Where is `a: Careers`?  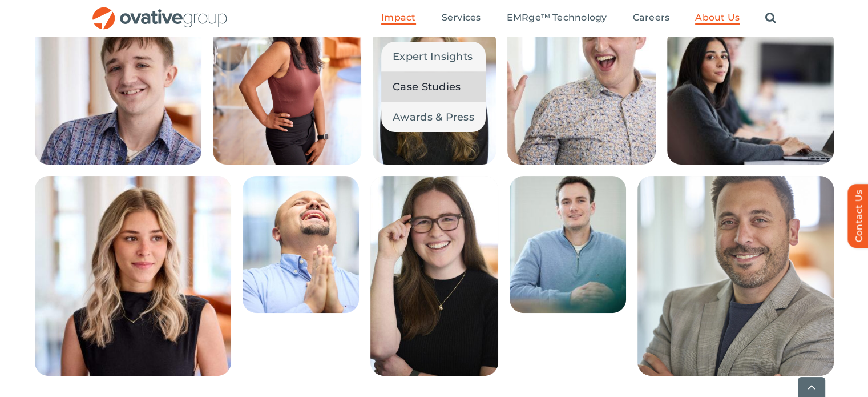 a: Careers is located at coordinates (651, 18).